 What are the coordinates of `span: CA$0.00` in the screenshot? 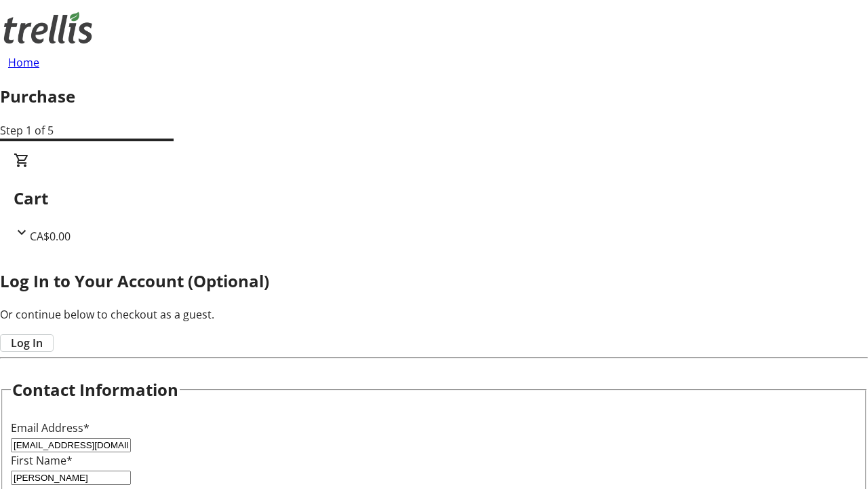 It's located at (50, 236).